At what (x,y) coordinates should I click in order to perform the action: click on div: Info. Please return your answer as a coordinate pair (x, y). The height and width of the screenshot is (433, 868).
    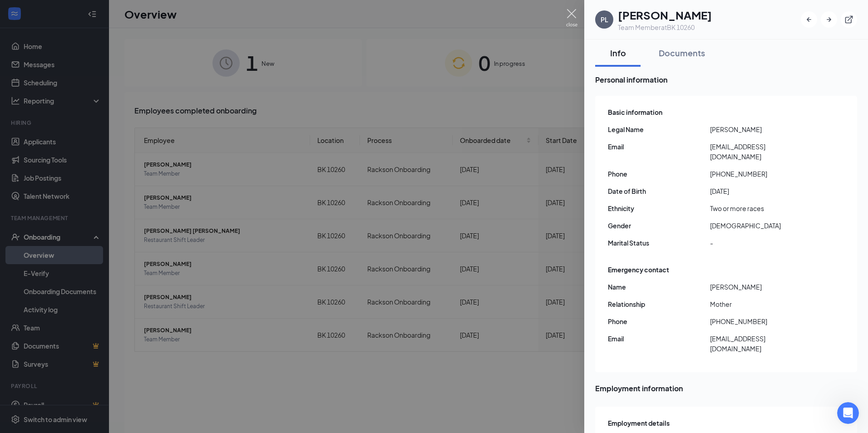
    Looking at the image, I should click on (618, 53).